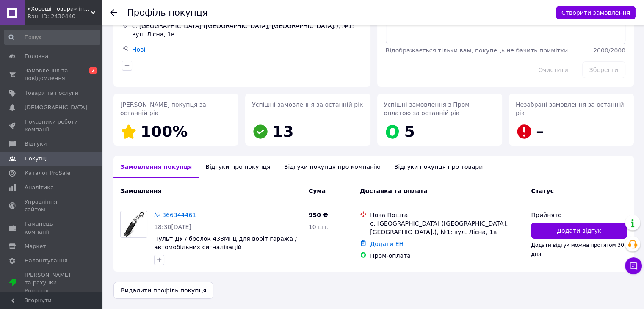  I want to click on span: «Хороші-товари» інтернет-магазин, so click(60, 9).